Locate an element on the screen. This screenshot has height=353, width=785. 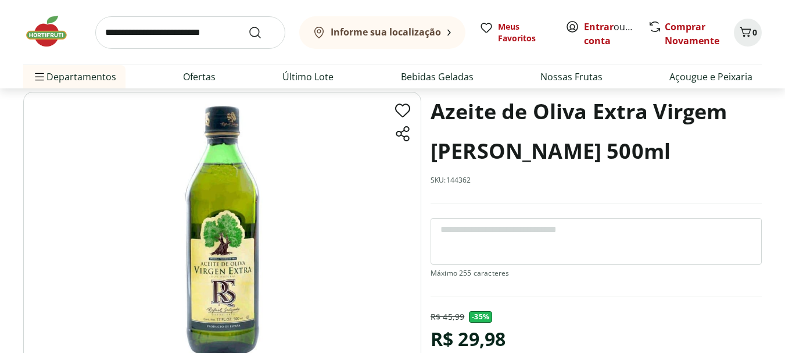
p: SKU: 144362 is located at coordinates (451, 180).